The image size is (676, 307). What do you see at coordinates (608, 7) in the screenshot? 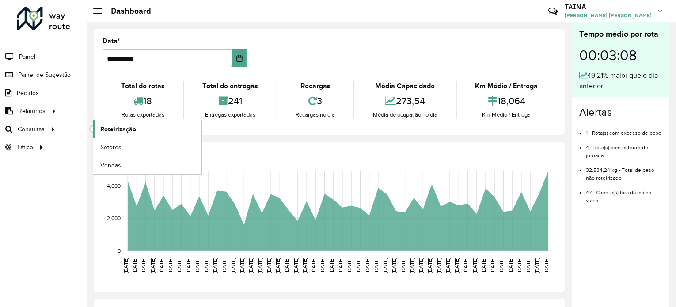
I see `h3: TAINA` at bounding box center [608, 7].